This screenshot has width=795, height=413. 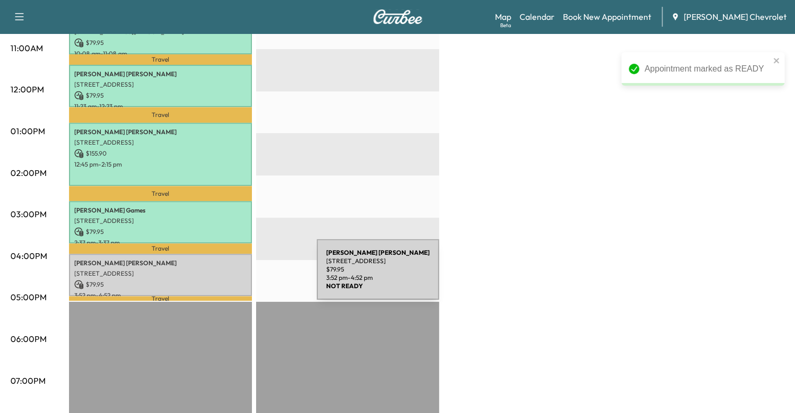 What do you see at coordinates (28, 214) in the screenshot?
I see `p: 03:00PM` at bounding box center [28, 214].